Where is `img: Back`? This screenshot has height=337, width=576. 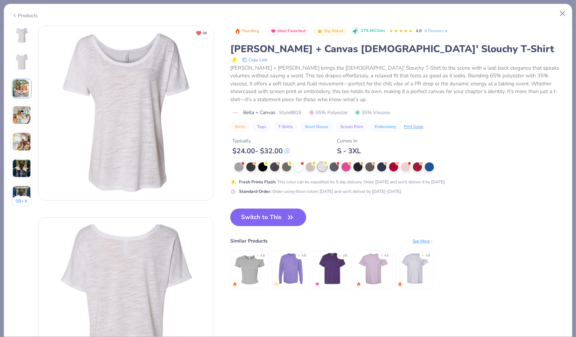
img: Back is located at coordinates (22, 62).